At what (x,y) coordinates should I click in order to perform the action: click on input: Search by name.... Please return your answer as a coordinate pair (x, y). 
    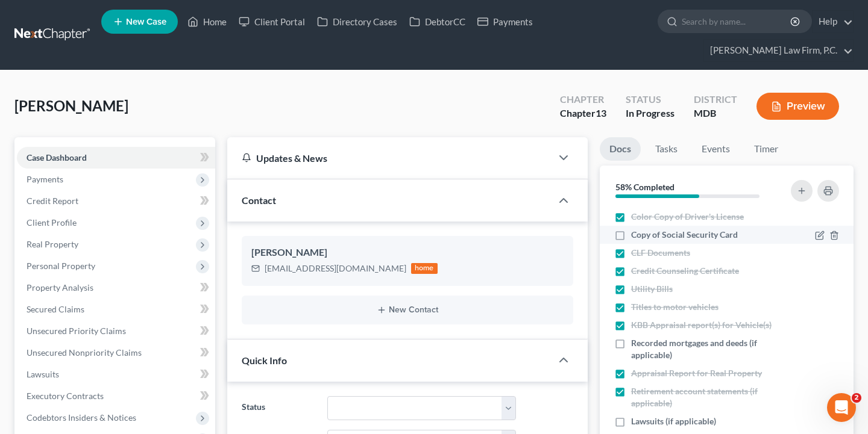
    Looking at the image, I should click on (737, 21).